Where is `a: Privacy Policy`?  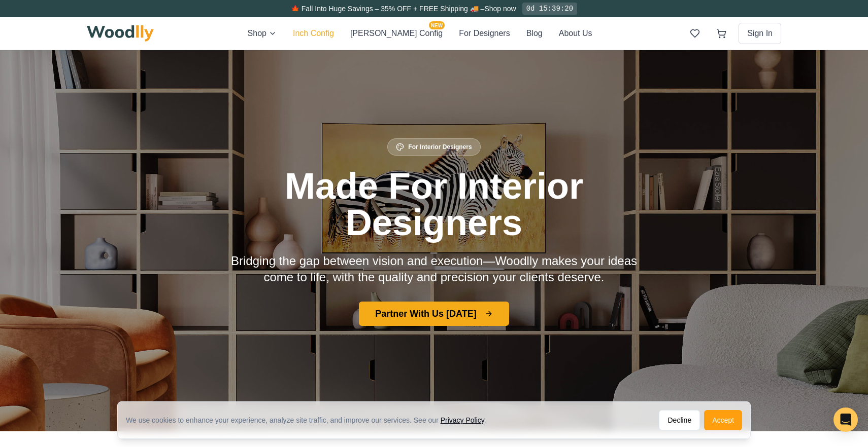
a: Privacy Policy is located at coordinates (462, 420).